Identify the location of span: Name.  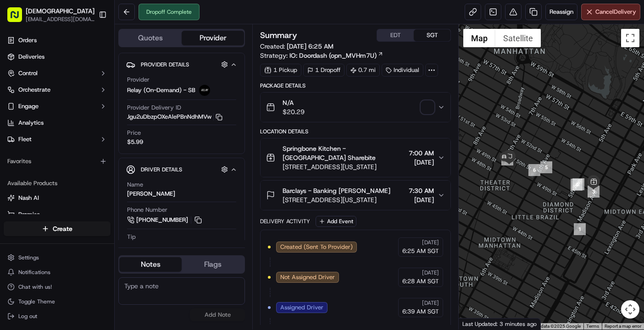
(135, 185).